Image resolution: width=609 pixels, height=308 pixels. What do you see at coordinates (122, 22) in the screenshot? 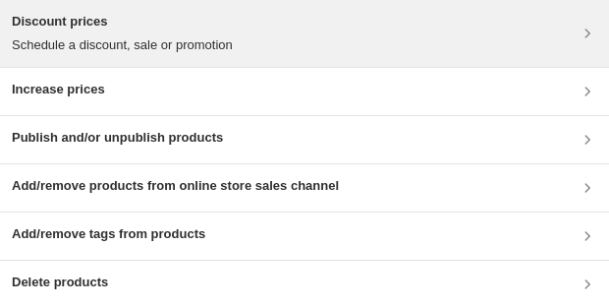
I see `h3: Discount prices` at bounding box center [122, 22].